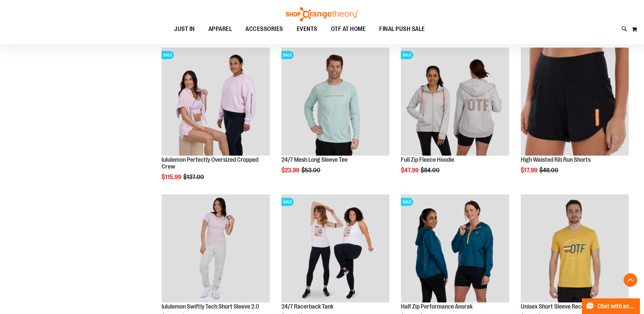  Describe the element at coordinates (574, 101) in the screenshot. I see `img: High Waisted Rib Run Shorts` at that location.